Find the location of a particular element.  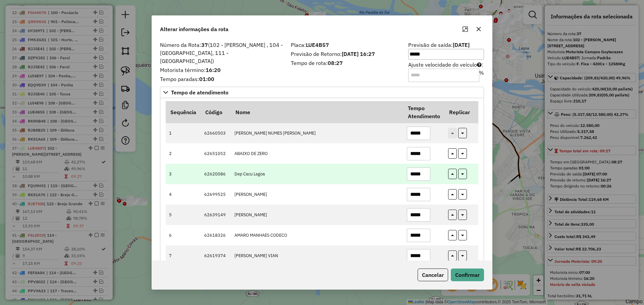

label: Tempo paradas: is located at coordinates (221, 79).